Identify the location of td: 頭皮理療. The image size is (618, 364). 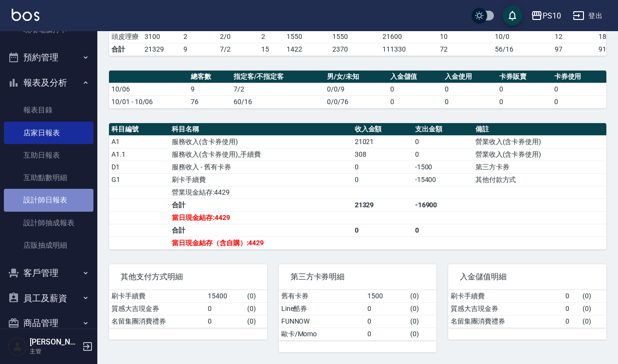
(126, 36).